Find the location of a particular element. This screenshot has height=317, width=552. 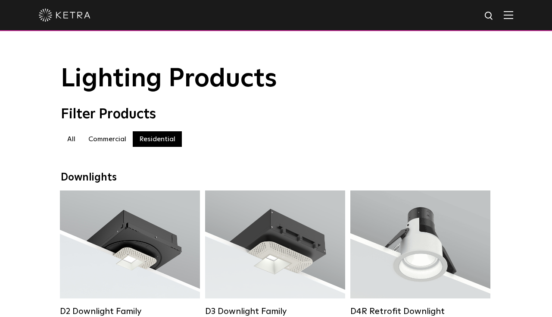

div: D2 Downlight Family is located at coordinates (130, 311).